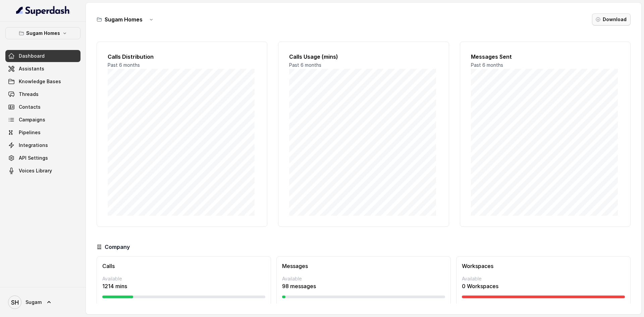  I want to click on text: SH, so click(15, 302).